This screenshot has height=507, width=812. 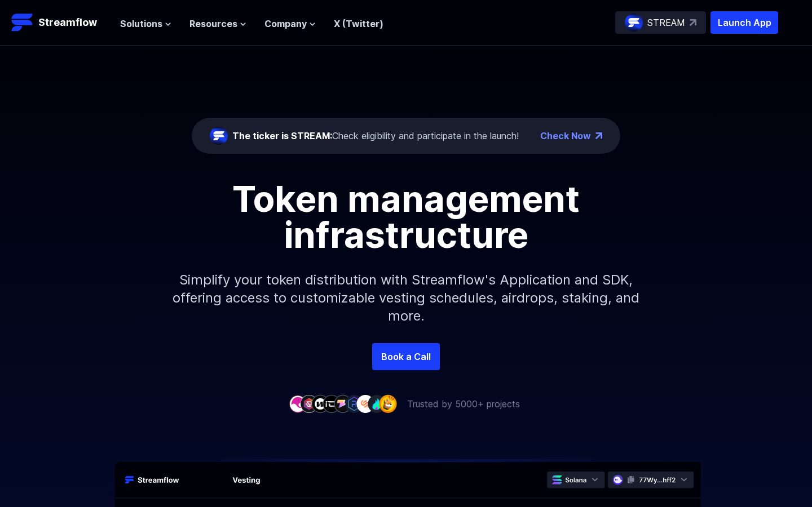 What do you see at coordinates (358, 24) in the screenshot?
I see `a: X (Twitter)` at bounding box center [358, 24].